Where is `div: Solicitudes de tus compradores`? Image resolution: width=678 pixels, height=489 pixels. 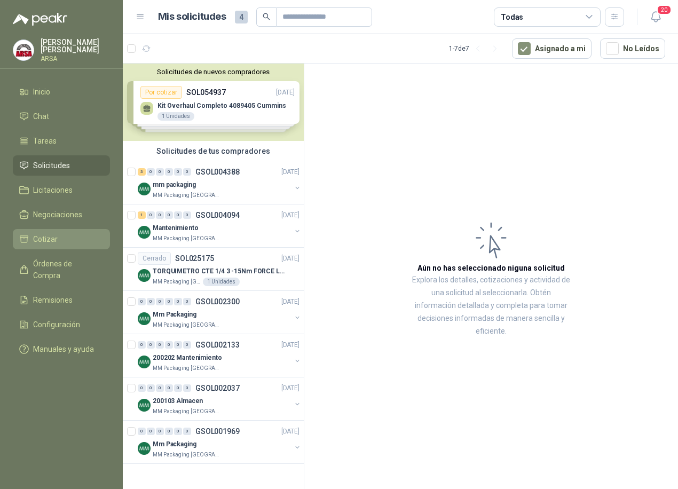 div: Solicitudes de tus compradores is located at coordinates (213, 151).